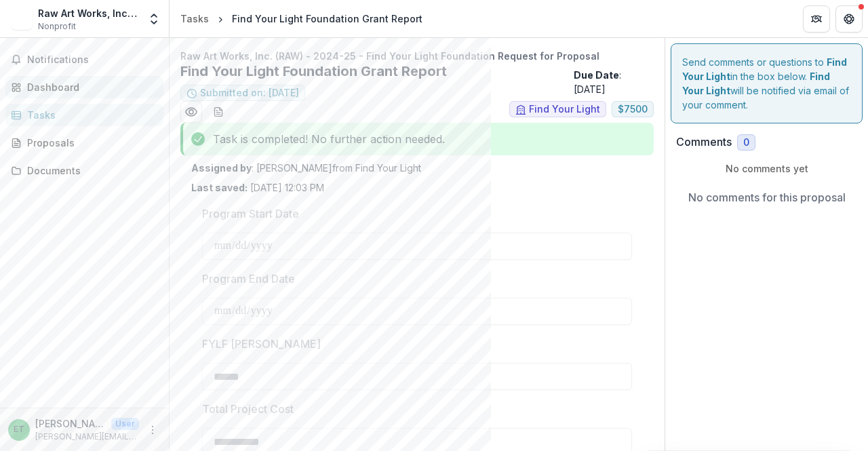  What do you see at coordinates (154, 19) in the screenshot?
I see `button: Open entity switcher` at bounding box center [154, 19].